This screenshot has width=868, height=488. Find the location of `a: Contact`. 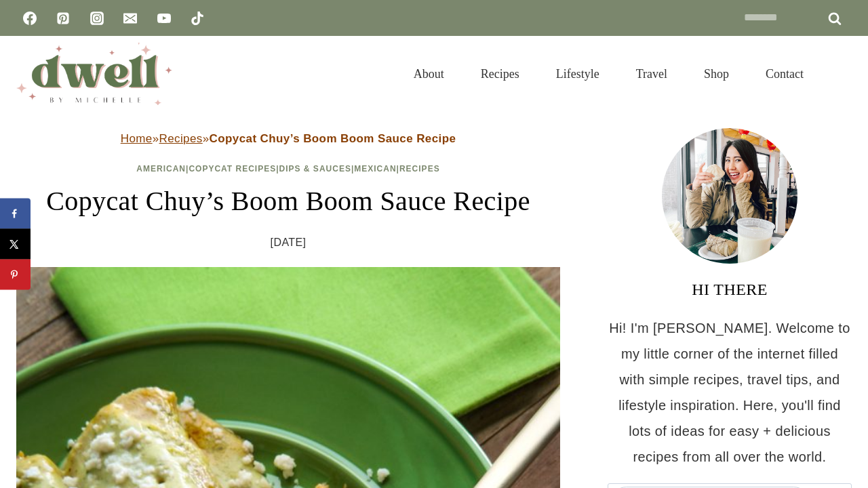

a: Contact is located at coordinates (785, 74).